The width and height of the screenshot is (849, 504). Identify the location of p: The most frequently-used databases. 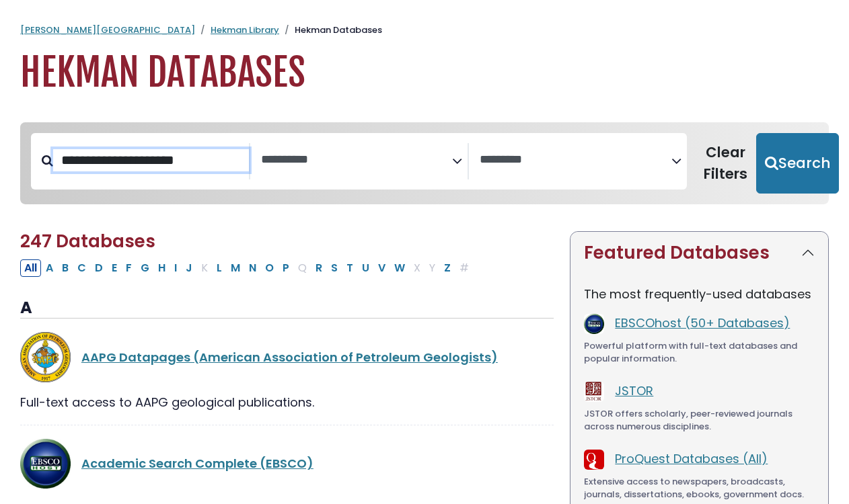
(699, 294).